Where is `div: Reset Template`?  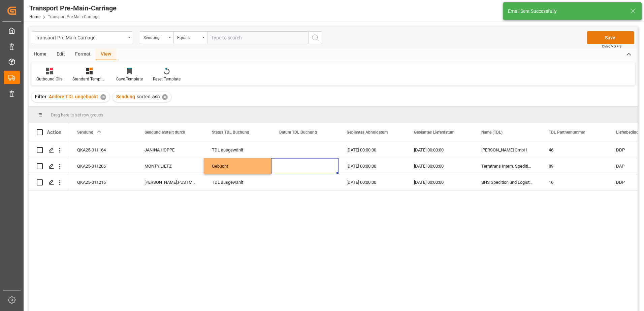 div: Reset Template is located at coordinates (167, 79).